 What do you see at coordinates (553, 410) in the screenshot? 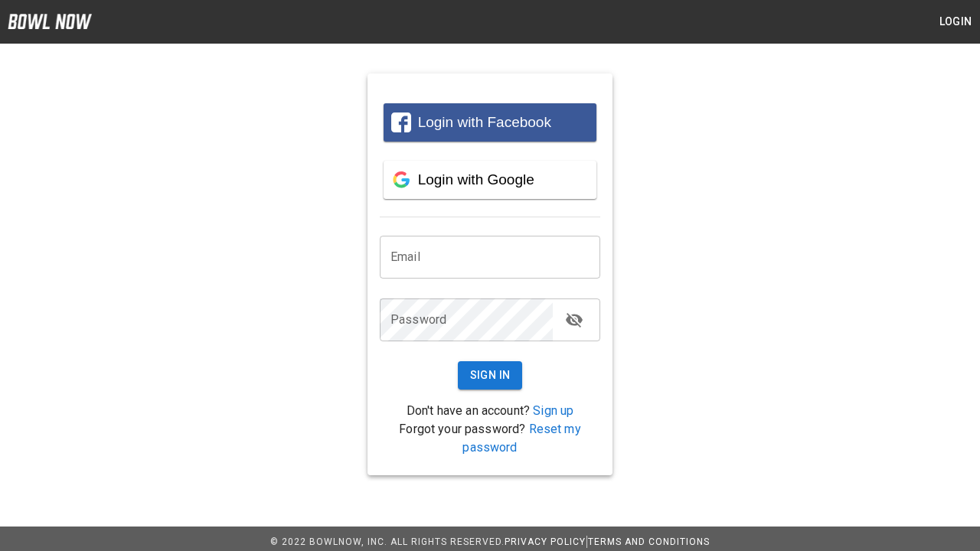
I see `a: Sign up` at bounding box center [553, 410].